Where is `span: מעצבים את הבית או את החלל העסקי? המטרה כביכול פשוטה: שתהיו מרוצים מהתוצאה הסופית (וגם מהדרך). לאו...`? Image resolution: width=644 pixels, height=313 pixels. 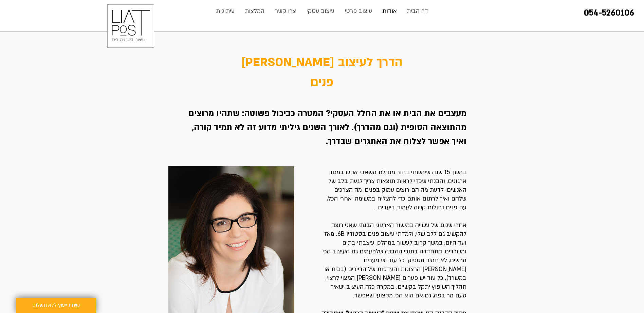 span: מעצבים את הבית או את החלל העסקי? המטרה כביכול פשוטה: שתהיו מרוצים מהתוצאה הסופית (וגם מהדרך). לאו... is located at coordinates (327, 128).